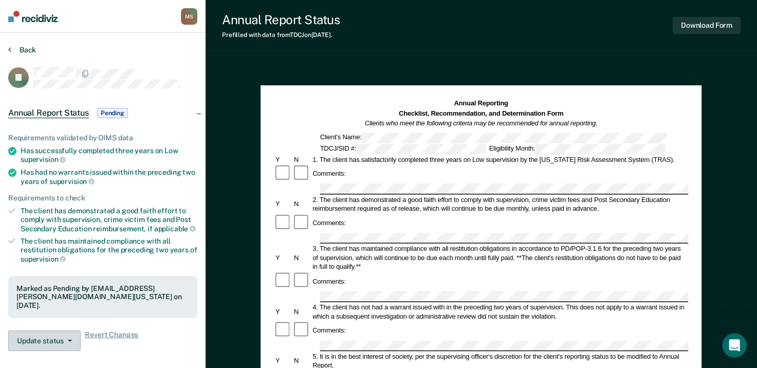 The image size is (757, 368). What do you see at coordinates (48, 113) in the screenshot?
I see `span: Annual Report Status` at bounding box center [48, 113].